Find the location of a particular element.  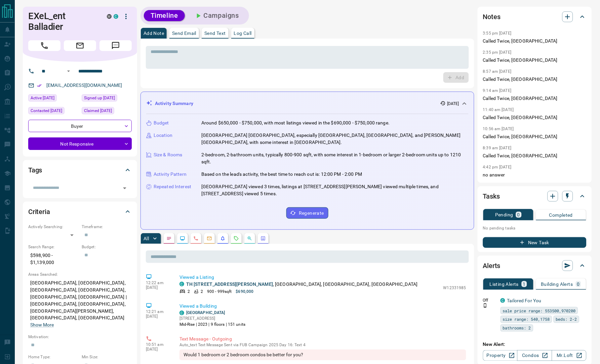

p: Motivation: is located at coordinates (80, 337).